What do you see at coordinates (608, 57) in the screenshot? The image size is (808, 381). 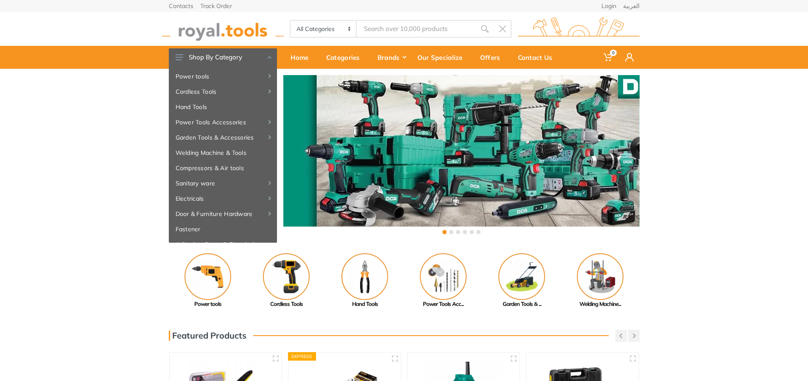 I see `a: 0` at bounding box center [608, 57].